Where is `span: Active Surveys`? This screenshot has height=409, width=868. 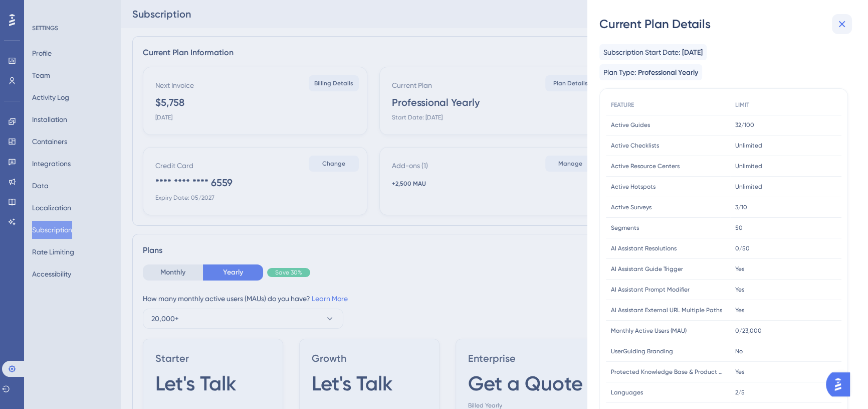
span: Active Surveys is located at coordinates (631, 207).